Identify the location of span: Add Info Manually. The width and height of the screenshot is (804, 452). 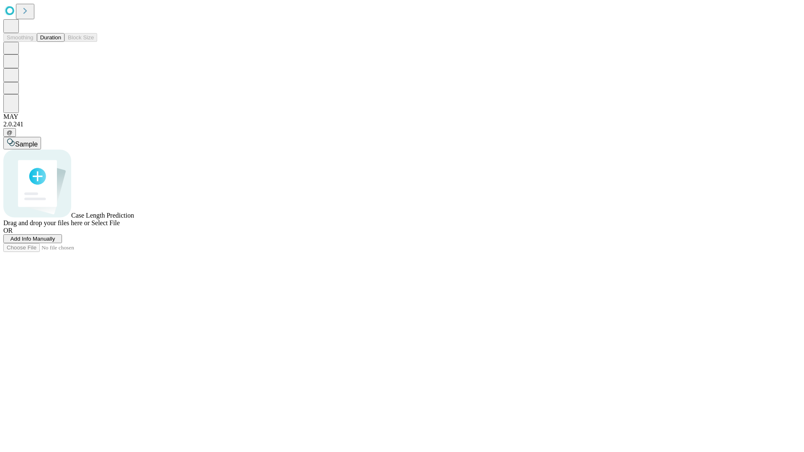
(33, 239).